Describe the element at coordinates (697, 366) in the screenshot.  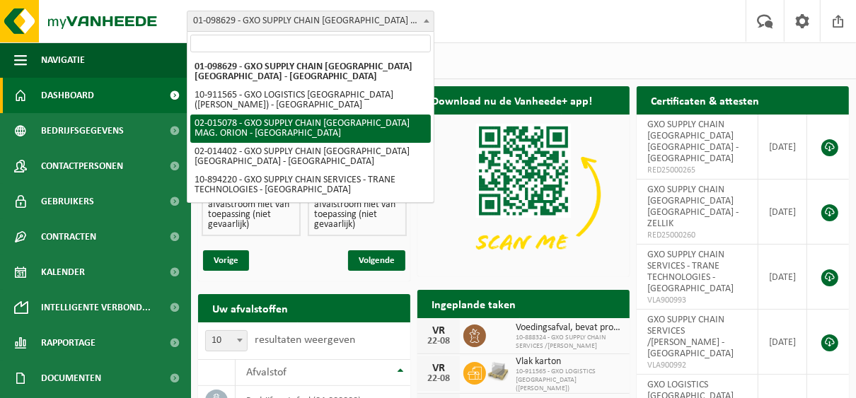
I see `span: VLA900992` at that location.